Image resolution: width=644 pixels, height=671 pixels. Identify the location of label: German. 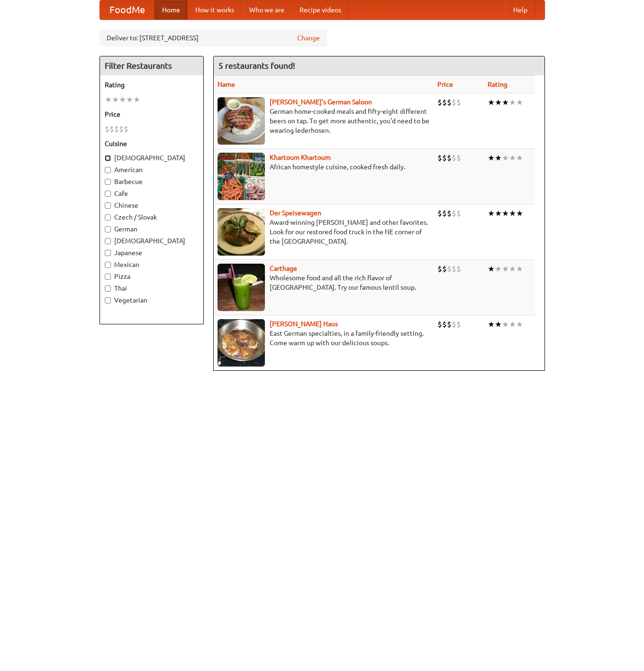
(152, 229).